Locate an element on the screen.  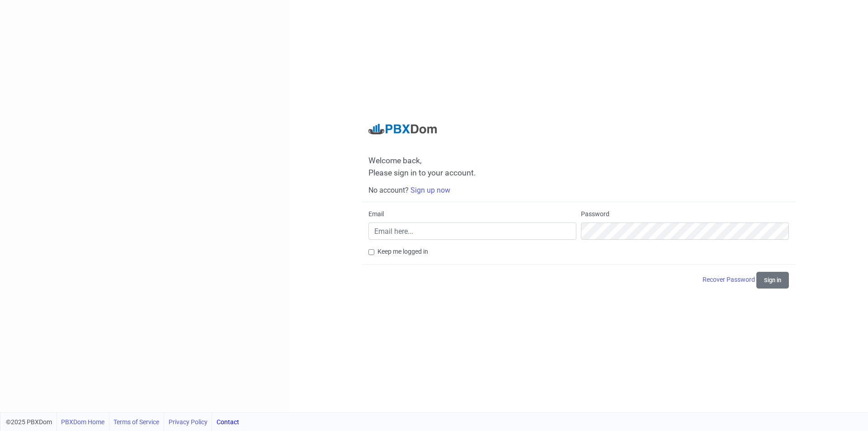
label: Password is located at coordinates (595, 214).